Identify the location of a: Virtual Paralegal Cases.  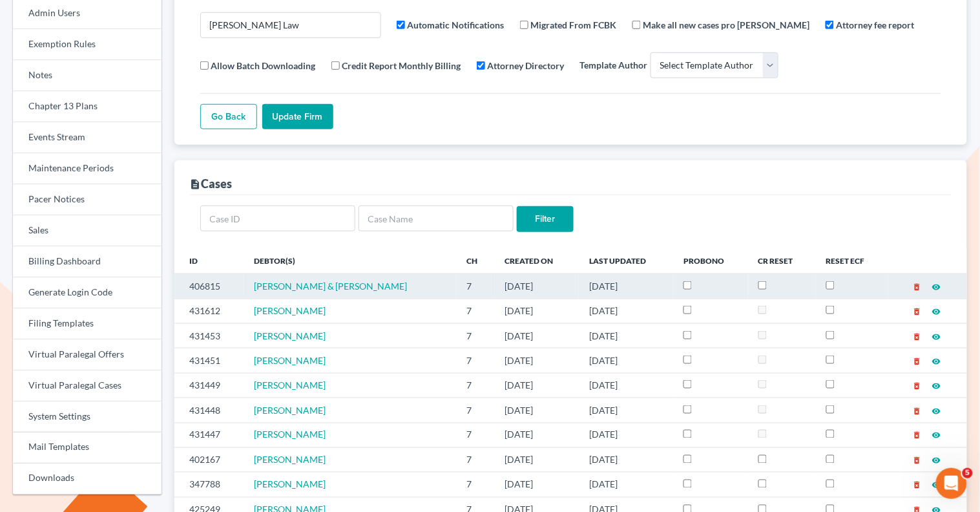
(87, 386).